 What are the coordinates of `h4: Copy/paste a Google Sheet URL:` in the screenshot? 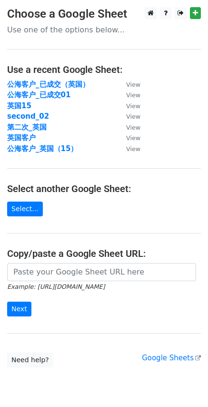 It's located at (104, 253).